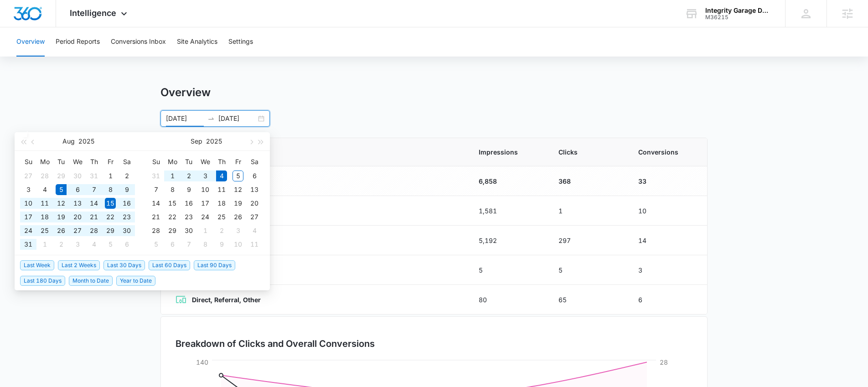 This screenshot has width=868, height=387. Describe the element at coordinates (238, 245) in the screenshot. I see `td: 2025-10-10` at that location.